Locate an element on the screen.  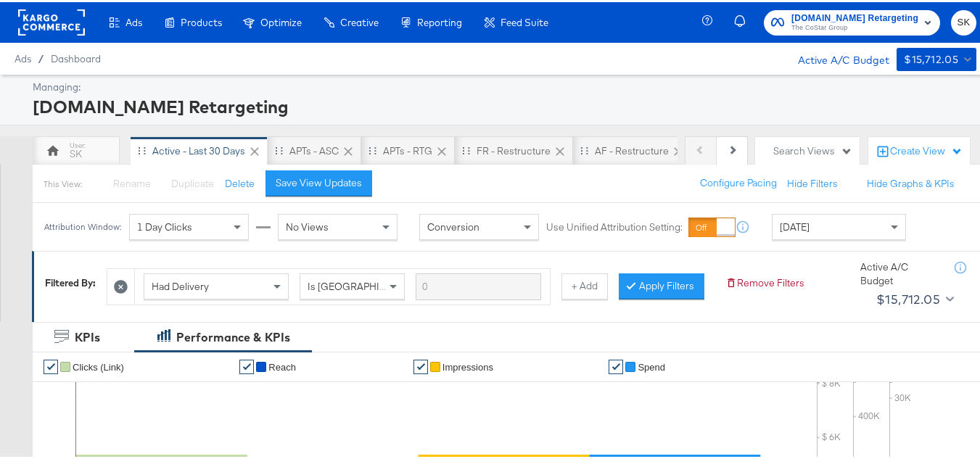
span: Duplicate is located at coordinates (192, 181).